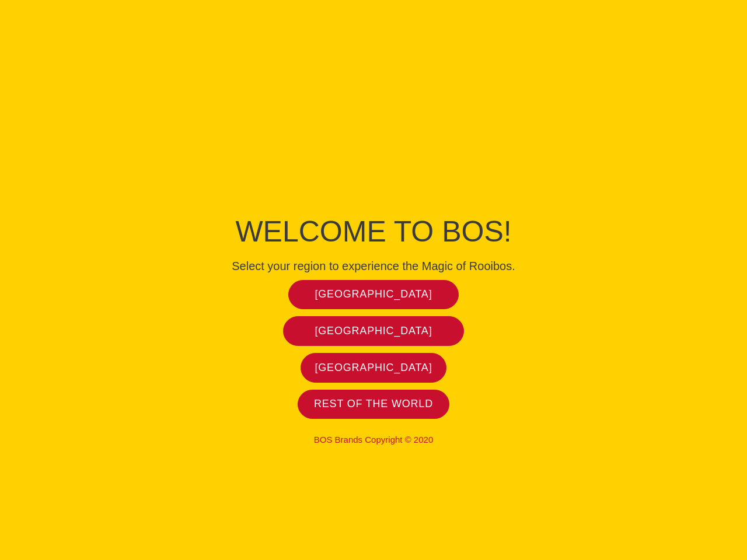 This screenshot has width=747, height=560. I want to click on span: Rest of the world, so click(374, 403).